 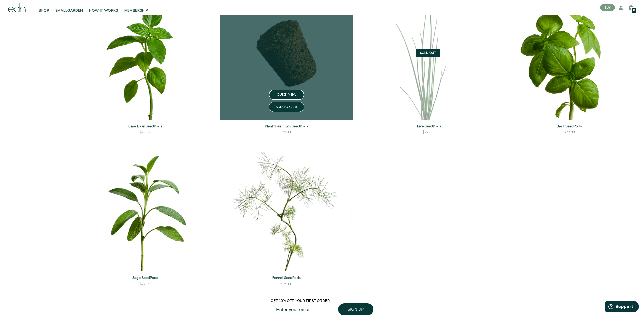 I want to click on input: Enter your email, so click(x=306, y=309).